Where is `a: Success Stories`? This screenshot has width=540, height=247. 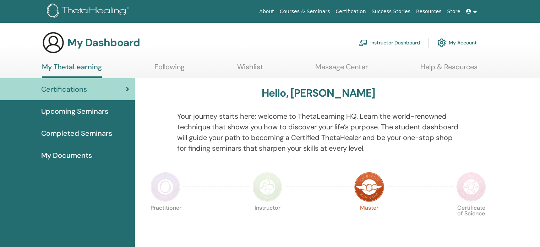
a: Success Stories is located at coordinates (391, 11).